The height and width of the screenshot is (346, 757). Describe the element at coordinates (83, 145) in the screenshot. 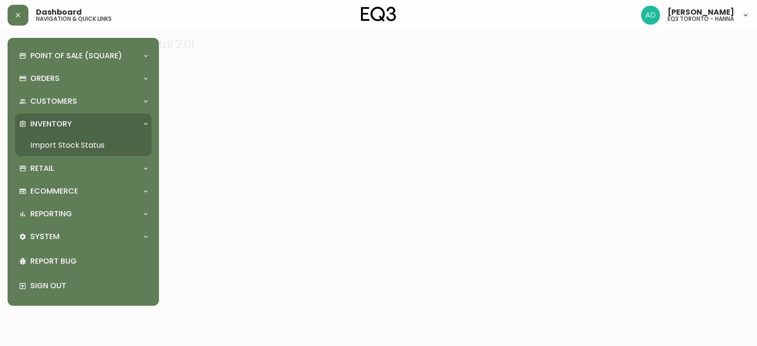

I see `a: Import Stock Status` at that location.